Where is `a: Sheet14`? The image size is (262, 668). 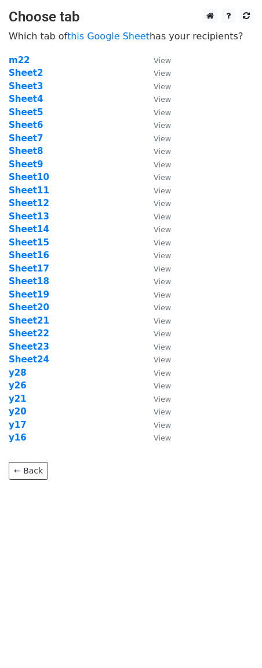
a: Sheet14 is located at coordinates (29, 229).